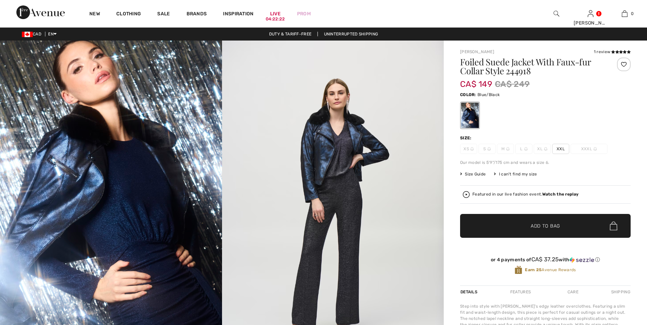  What do you see at coordinates (476, 81) in the screenshot?
I see `span: CA$ 149` at bounding box center [476, 81].